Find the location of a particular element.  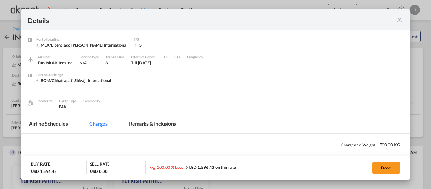

div: Turkish Airlines Inc. is located at coordinates (55, 63).